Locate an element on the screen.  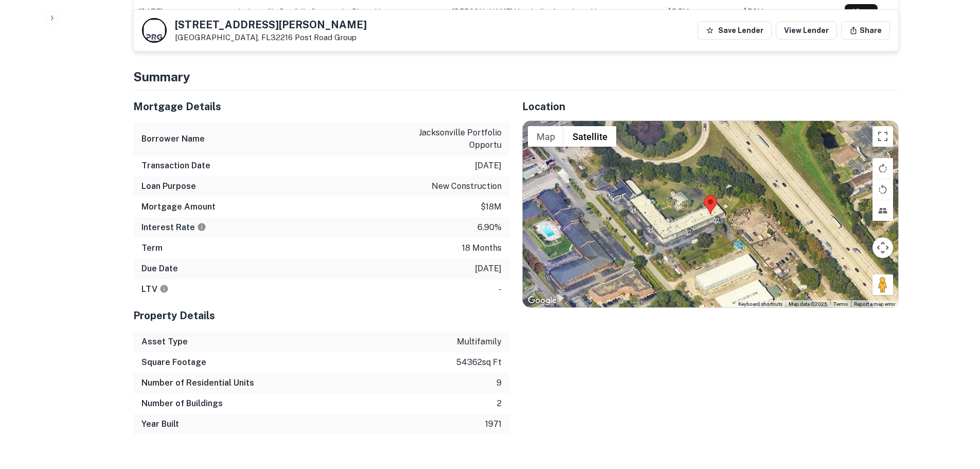
a: Terms is located at coordinates (841, 304).